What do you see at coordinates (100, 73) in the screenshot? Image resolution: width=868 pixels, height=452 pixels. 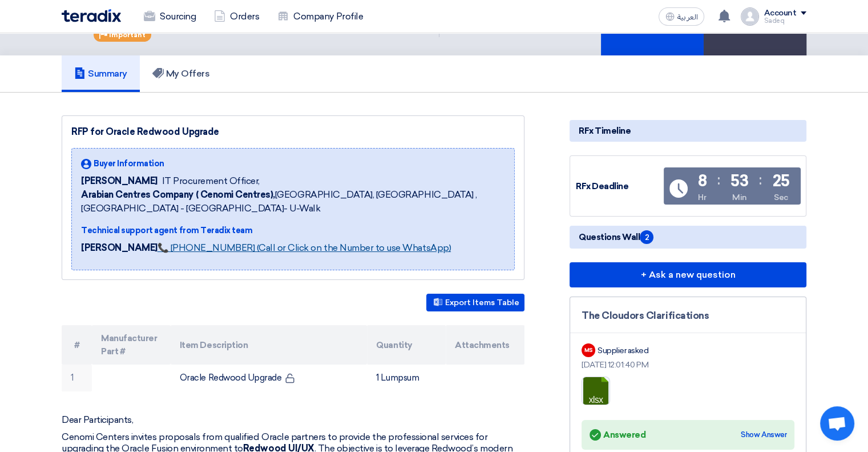 I see `h5: Summary` at bounding box center [100, 73].